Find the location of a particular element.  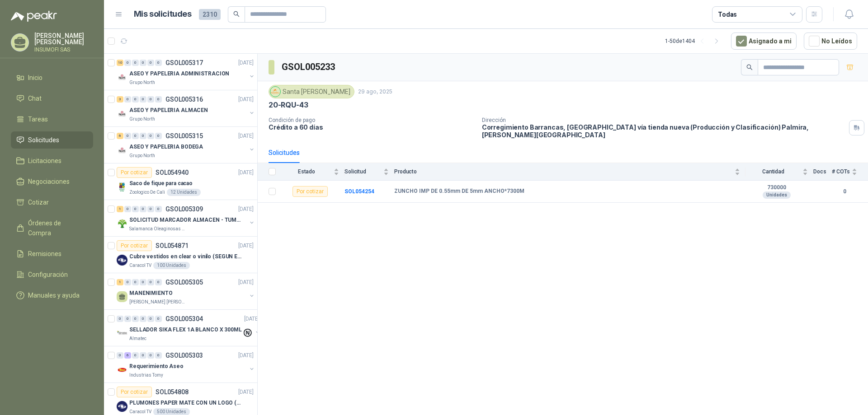

p: Industrias Tomy is located at coordinates (146, 375).